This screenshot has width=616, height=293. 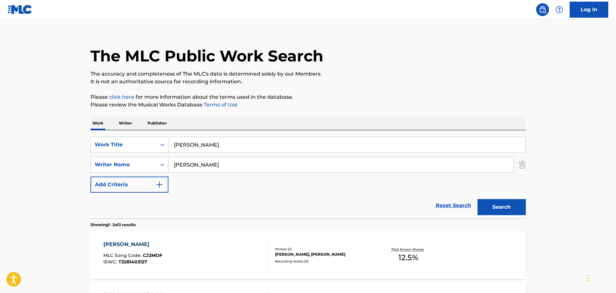 What do you see at coordinates (308, 97) in the screenshot?
I see `p: Please for more information about the terms used in the database.` at bounding box center [308, 97].